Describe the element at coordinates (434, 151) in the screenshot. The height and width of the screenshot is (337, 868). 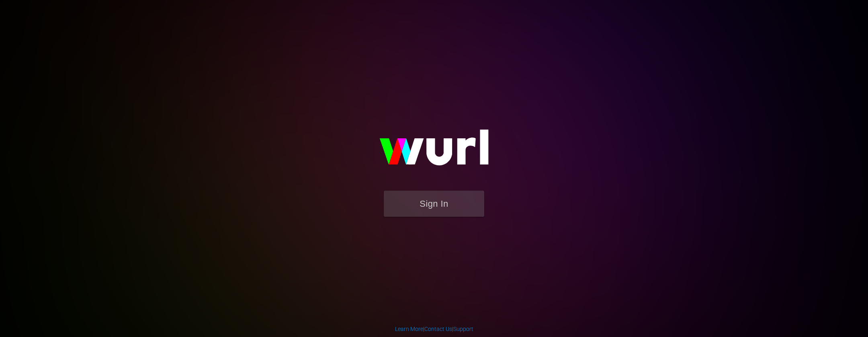
I see `img: wurl-logo-on-black-223613ac3d8ba8fe6dc639794a292ebdb59501304c7dfd60c99c58986ef67473.svg` at that location.